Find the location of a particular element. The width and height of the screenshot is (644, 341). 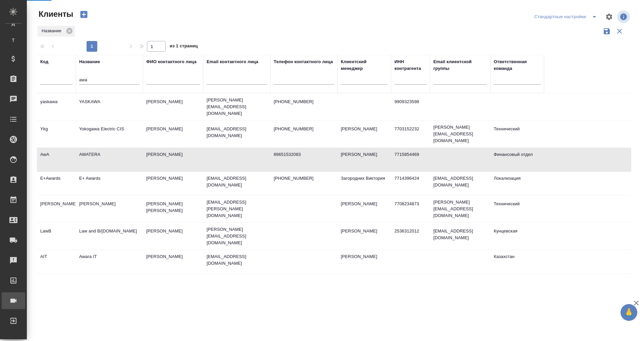

td: 2536312012 is located at coordinates (411, 236).